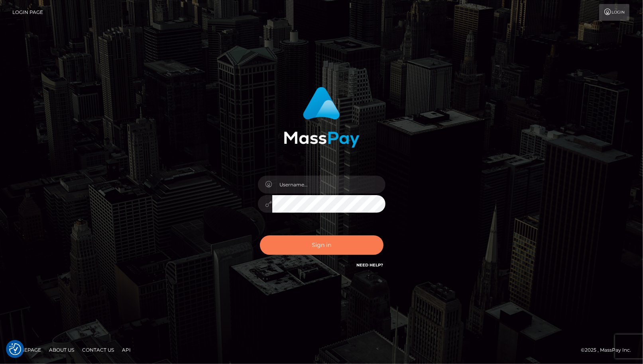 This screenshot has width=643, height=364. What do you see at coordinates (26, 350) in the screenshot?
I see `a: Homepage` at bounding box center [26, 350].